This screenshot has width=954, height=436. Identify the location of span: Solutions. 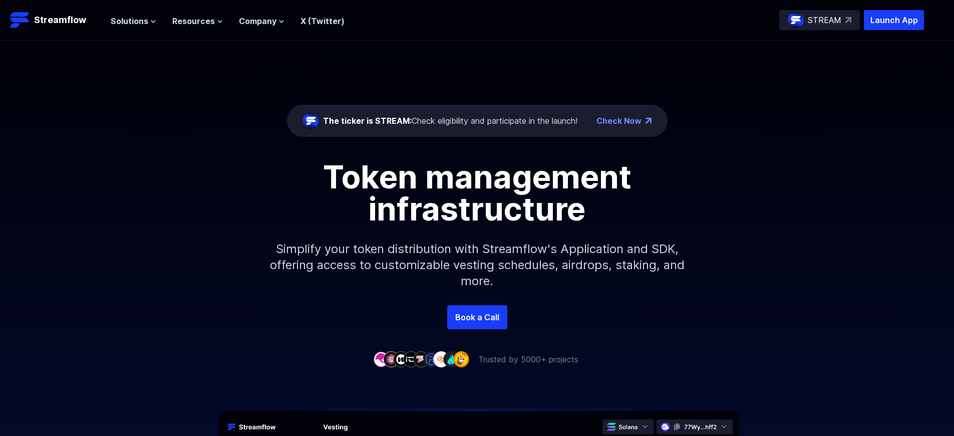
(129, 21).